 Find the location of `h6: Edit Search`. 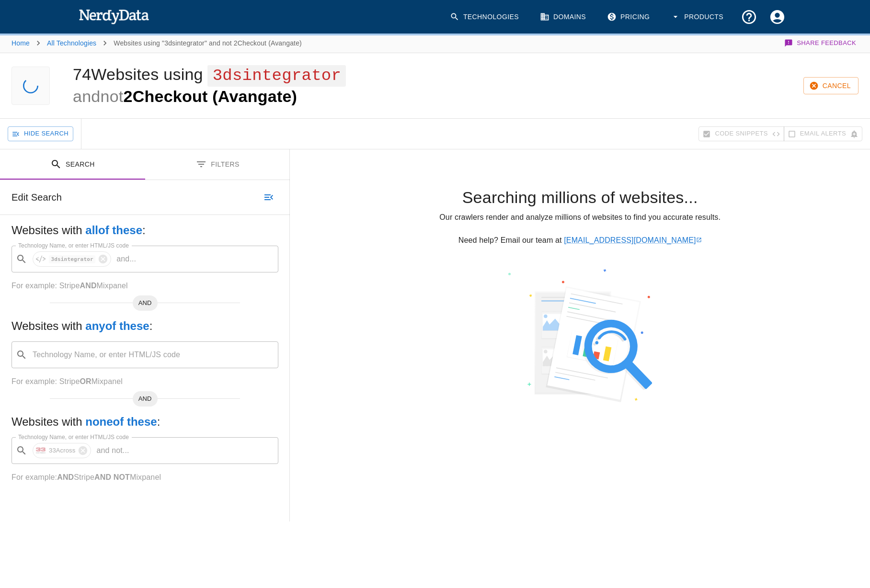

h6: Edit Search is located at coordinates (37, 198).